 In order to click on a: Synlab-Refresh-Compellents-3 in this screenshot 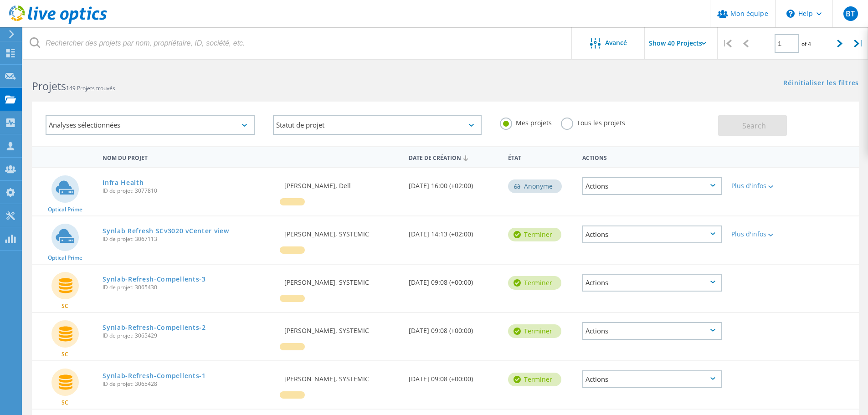, I will do `click(154, 279)`.